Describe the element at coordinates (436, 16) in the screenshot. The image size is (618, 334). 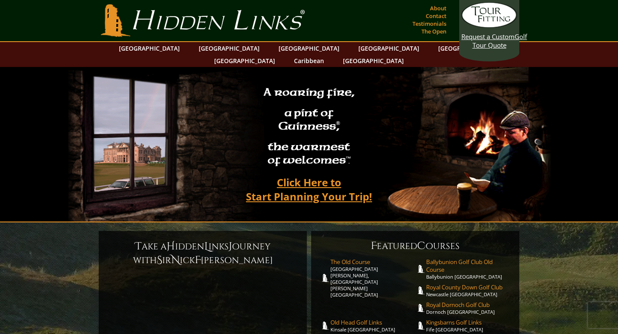
I see `a: Contact` at that location.